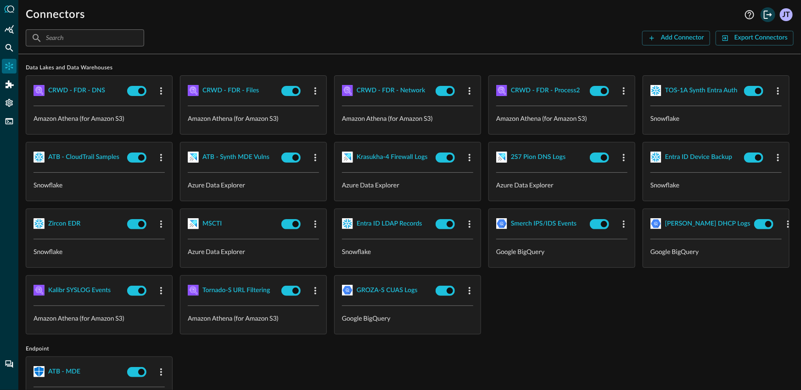  I want to click on input: Search, so click(85, 38).